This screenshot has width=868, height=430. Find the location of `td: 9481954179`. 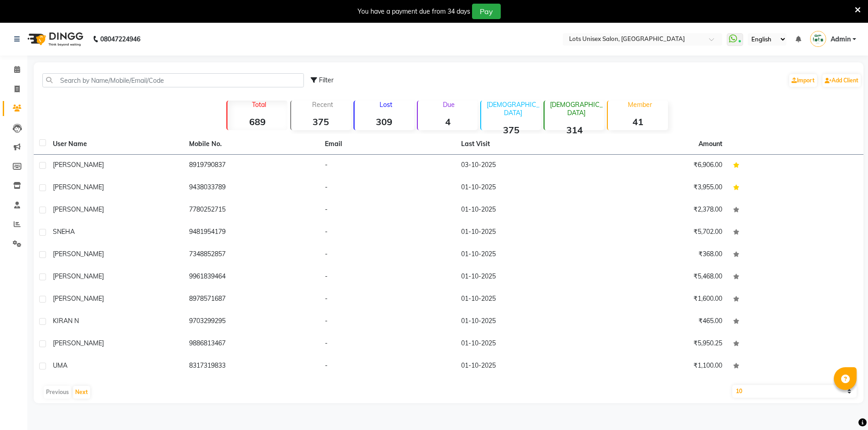

td: 9481954179 is located at coordinates (252, 233).